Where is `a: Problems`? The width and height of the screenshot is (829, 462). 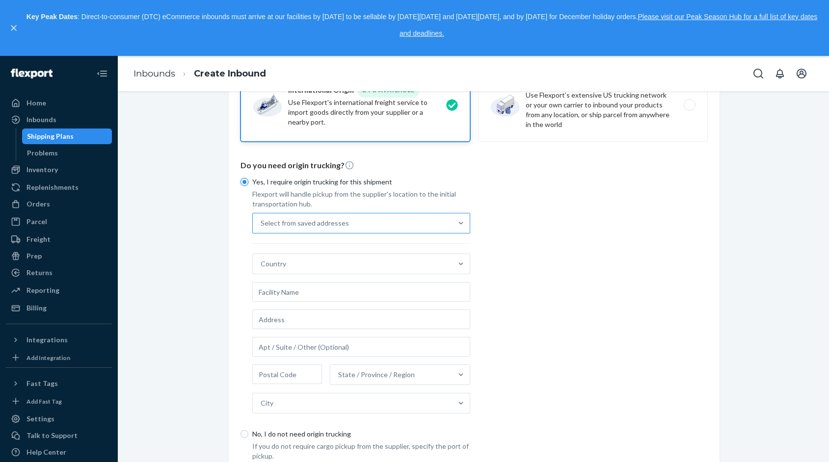
a: Problems is located at coordinates (67, 153).